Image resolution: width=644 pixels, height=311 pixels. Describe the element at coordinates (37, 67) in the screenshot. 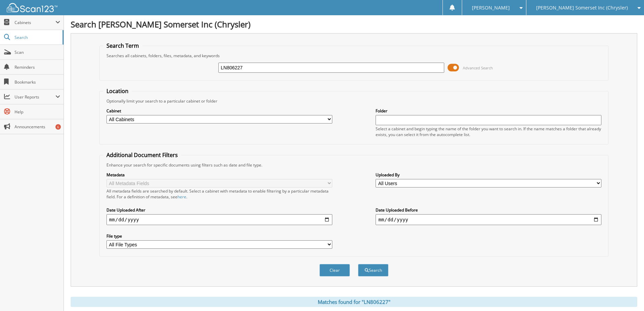

I see `span: Reminders` at that location.